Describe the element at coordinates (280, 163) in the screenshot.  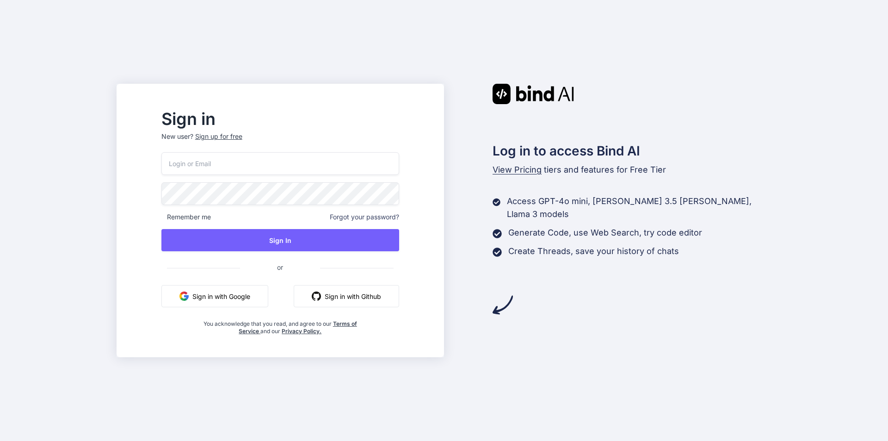
I see `input: Login or Email` at that location.